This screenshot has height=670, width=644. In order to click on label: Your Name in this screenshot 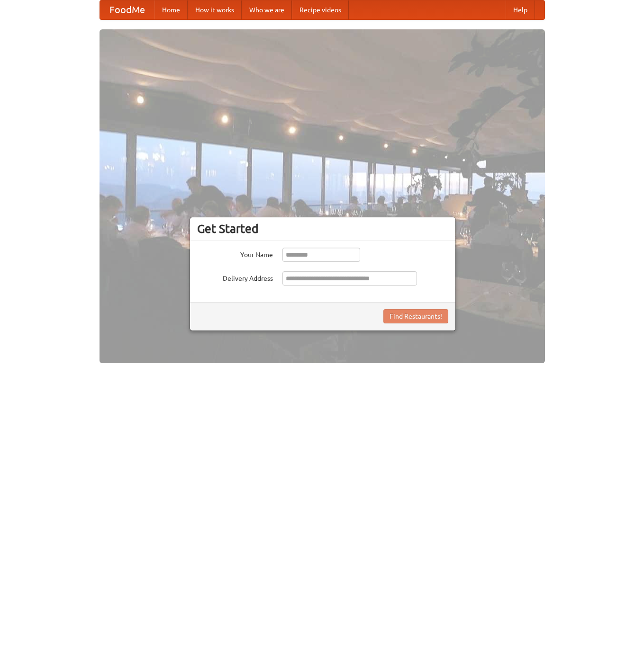, I will do `click(235, 253)`.